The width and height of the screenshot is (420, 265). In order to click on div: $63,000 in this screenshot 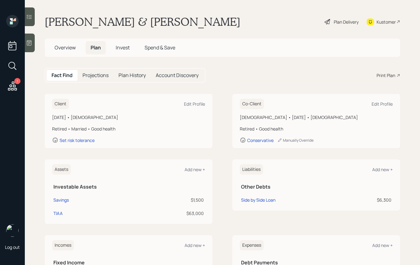, I will do `click(165, 213)`.